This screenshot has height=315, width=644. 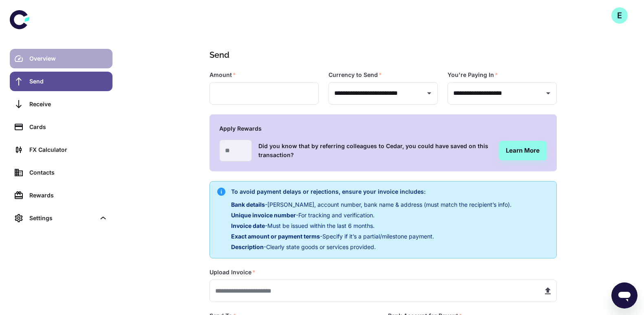 I want to click on div: Cards, so click(x=69, y=127).